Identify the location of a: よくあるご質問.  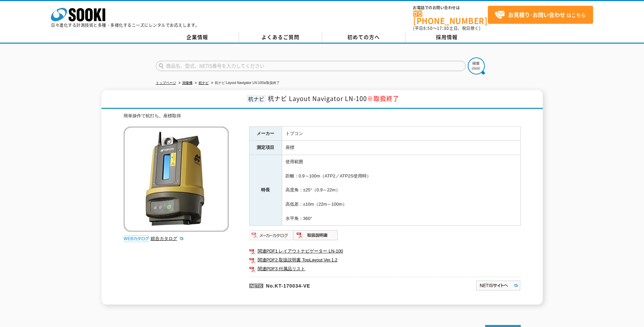
(280, 37).